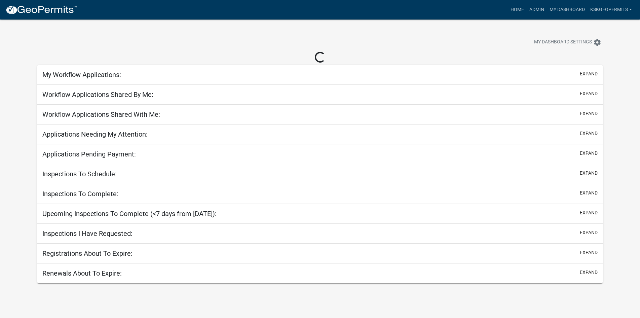 Image resolution: width=640 pixels, height=318 pixels. Describe the element at coordinates (518, 10) in the screenshot. I see `a: Home` at that location.